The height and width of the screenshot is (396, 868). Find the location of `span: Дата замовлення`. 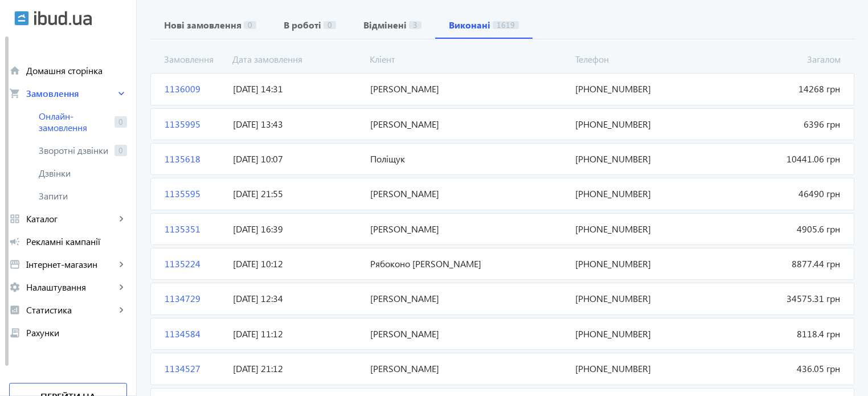

span: Дата замовлення is located at coordinates (296, 59).